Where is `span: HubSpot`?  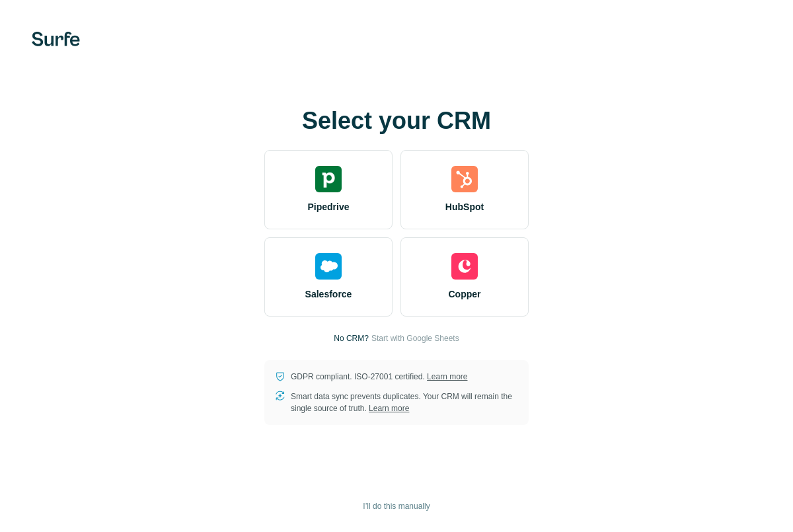
span: HubSpot is located at coordinates (464, 207).